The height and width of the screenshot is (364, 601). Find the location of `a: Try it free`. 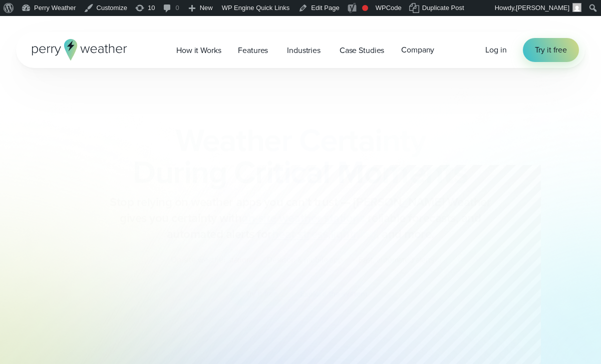

a: Try it free is located at coordinates (551, 50).